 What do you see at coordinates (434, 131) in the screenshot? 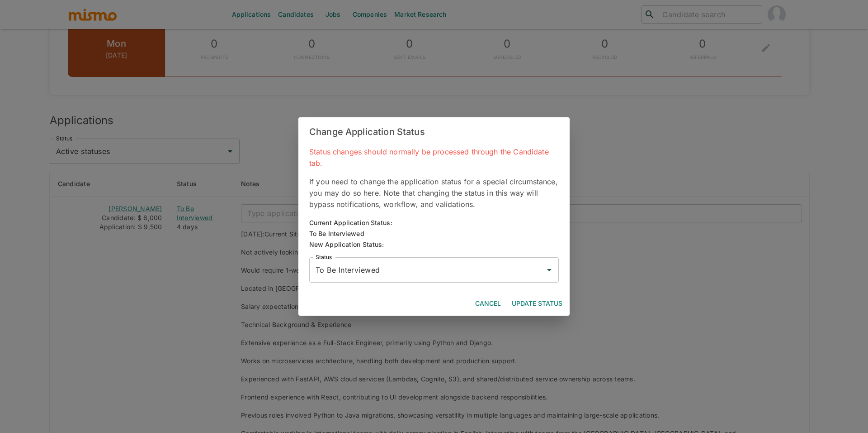
I see `h2: Change Application Status` at bounding box center [434, 131].